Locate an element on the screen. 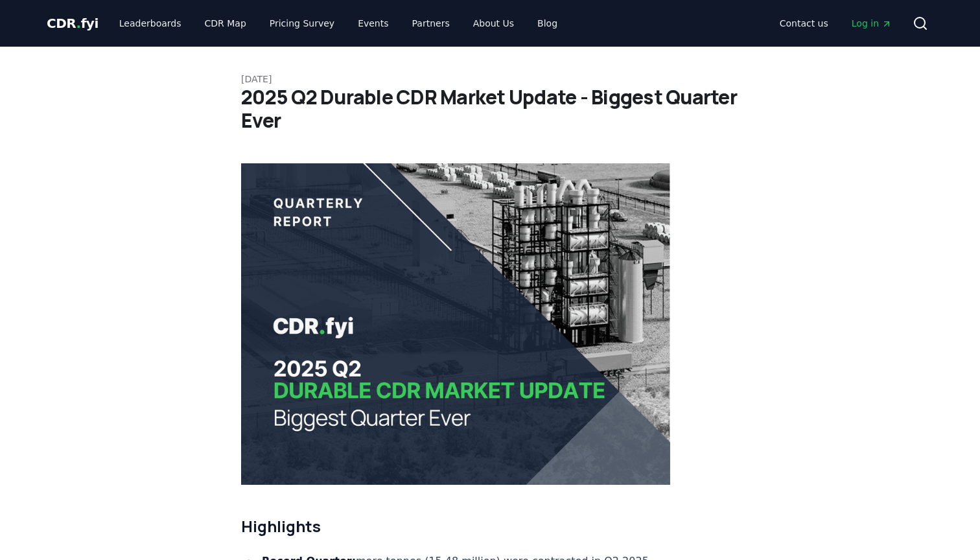 Image resolution: width=980 pixels, height=560 pixels. a: Events is located at coordinates (372, 23).